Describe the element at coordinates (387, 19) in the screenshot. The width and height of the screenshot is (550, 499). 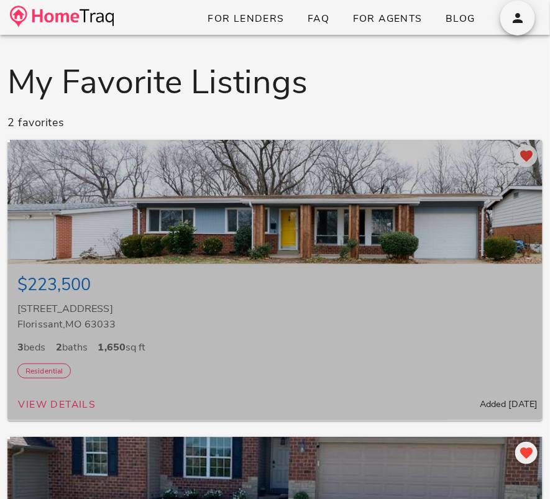
I see `span: For Agents` at that location.